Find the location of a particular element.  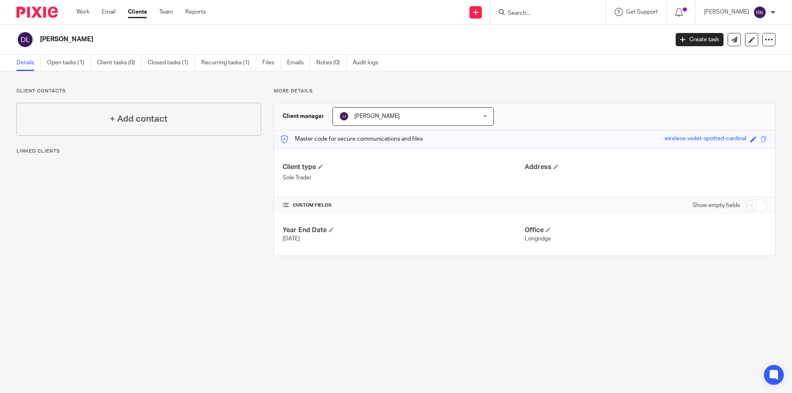

a: Audit logs is located at coordinates (368, 63).